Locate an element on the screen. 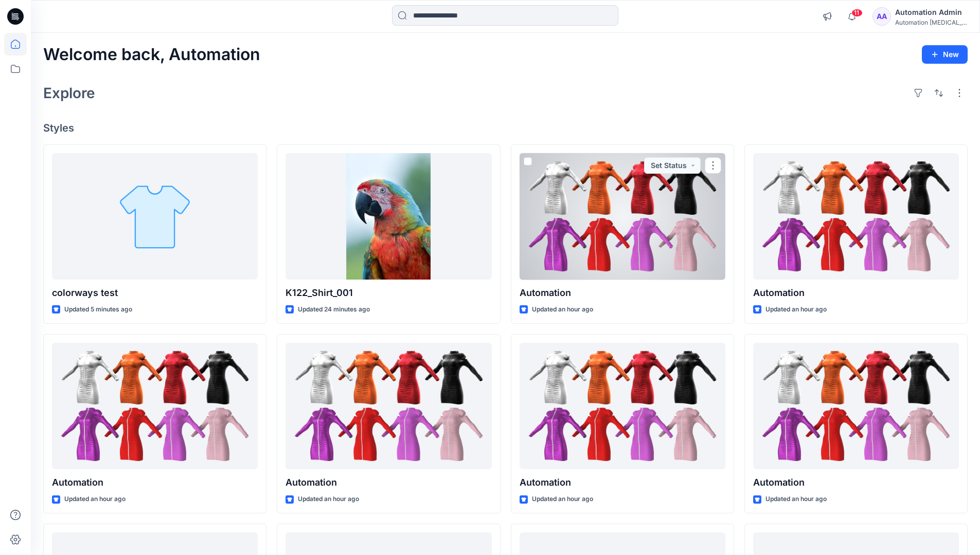  p: K122_Shirt_001 is located at coordinates (388, 293).